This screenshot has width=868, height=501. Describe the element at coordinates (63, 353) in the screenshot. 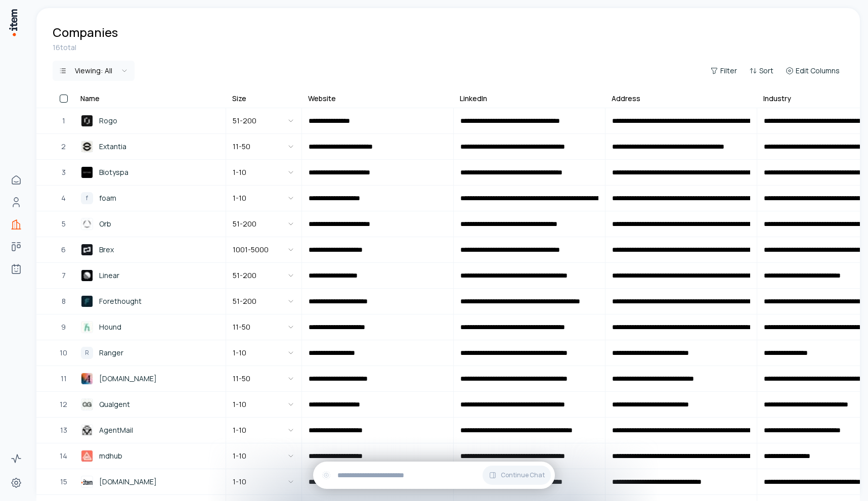

I see `span: 10` at that location.